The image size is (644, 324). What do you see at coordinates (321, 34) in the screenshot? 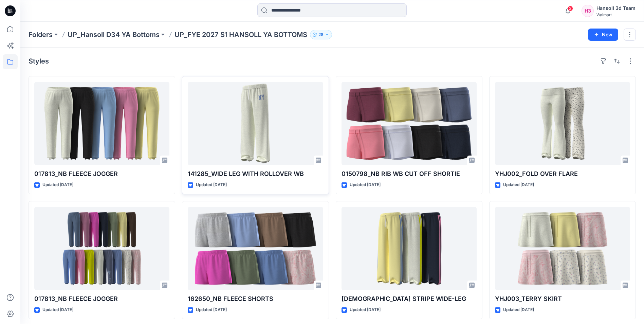
I see `button: 28` at bounding box center [321, 34].